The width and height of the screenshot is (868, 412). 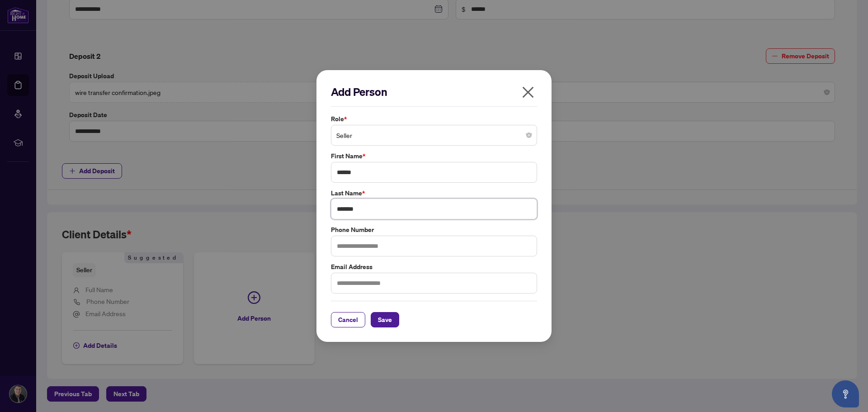 I want to click on label: Role, so click(x=434, y=119).